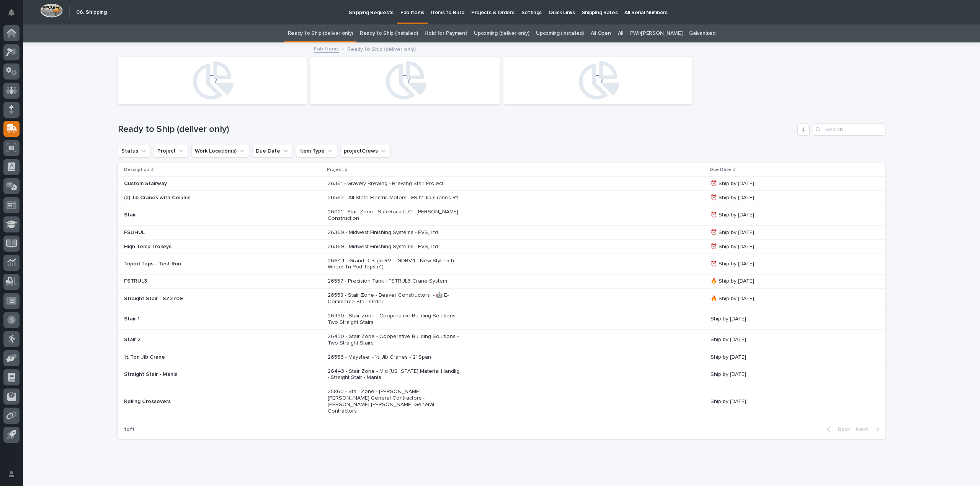 This screenshot has width=980, height=486. What do you see at coordinates (129, 430) in the screenshot?
I see `p: 1 of 1` at bounding box center [129, 430].